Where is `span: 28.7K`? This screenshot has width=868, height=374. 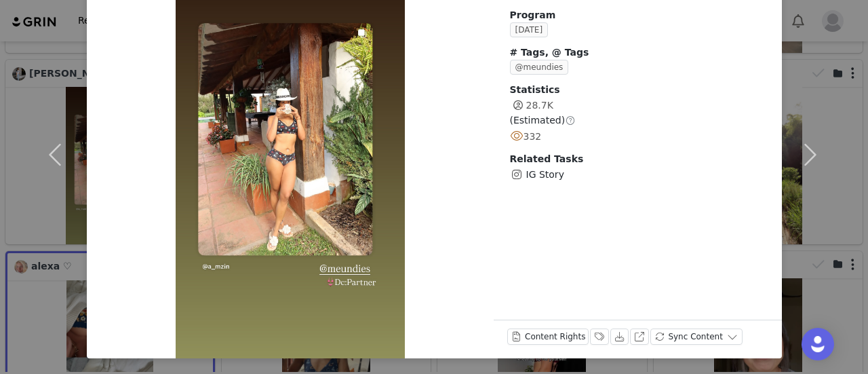 span: 28.7K is located at coordinates (532, 105).